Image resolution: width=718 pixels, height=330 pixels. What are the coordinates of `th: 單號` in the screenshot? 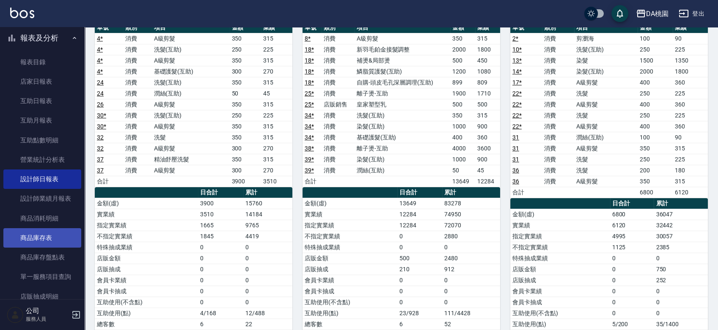 It's located at (109, 28).